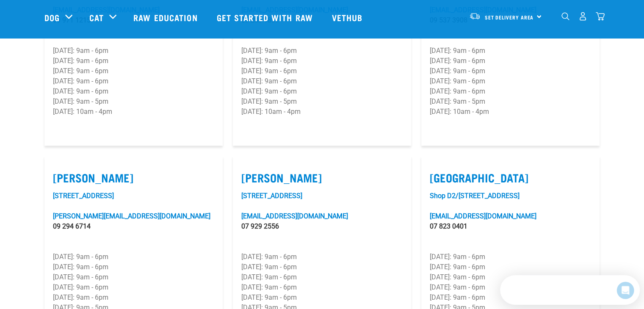 This screenshot has width=644, height=309. I want to click on a: 07 929 2556, so click(260, 226).